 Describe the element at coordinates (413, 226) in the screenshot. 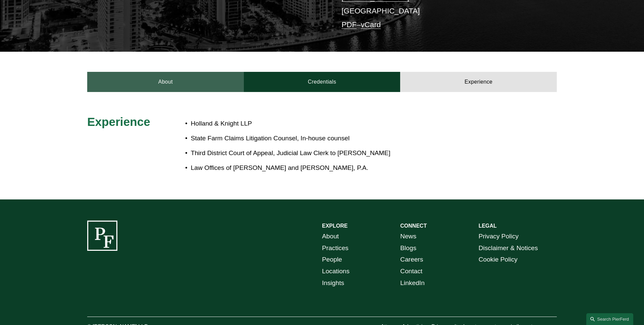

I see `strong: CONNECT` at that location.